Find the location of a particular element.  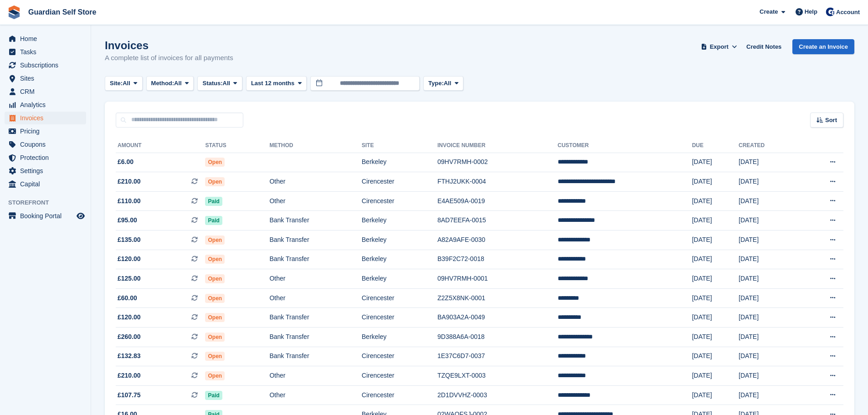

a: Preview store is located at coordinates (81, 216).